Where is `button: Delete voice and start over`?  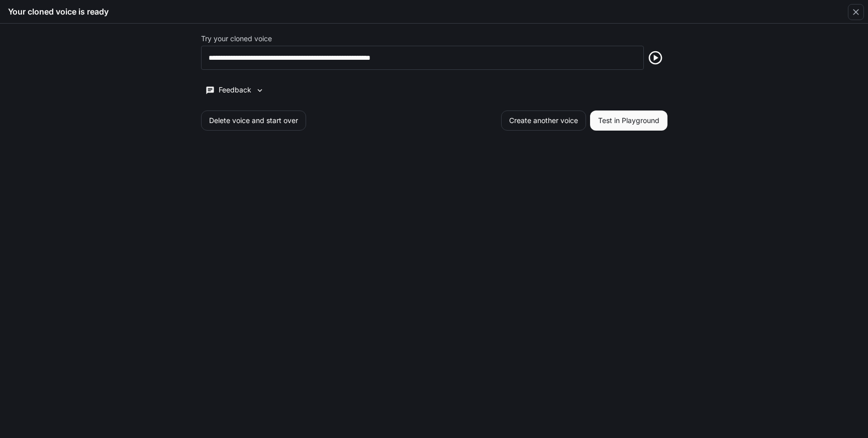
button: Delete voice and start over is located at coordinates (253, 121).